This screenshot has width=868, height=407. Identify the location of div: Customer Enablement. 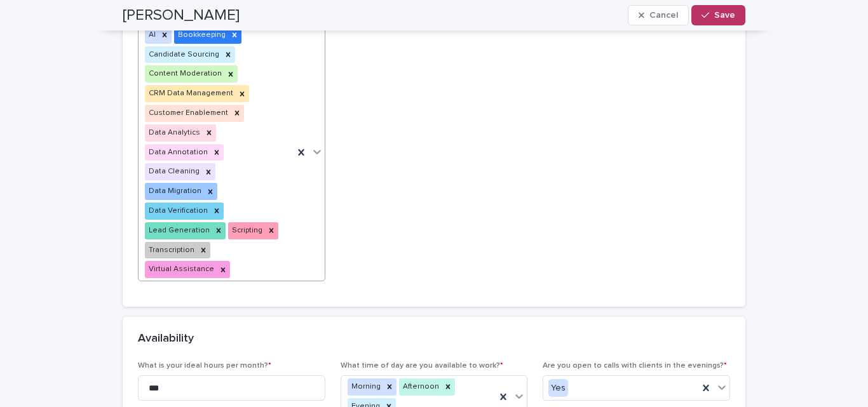
(188, 113).